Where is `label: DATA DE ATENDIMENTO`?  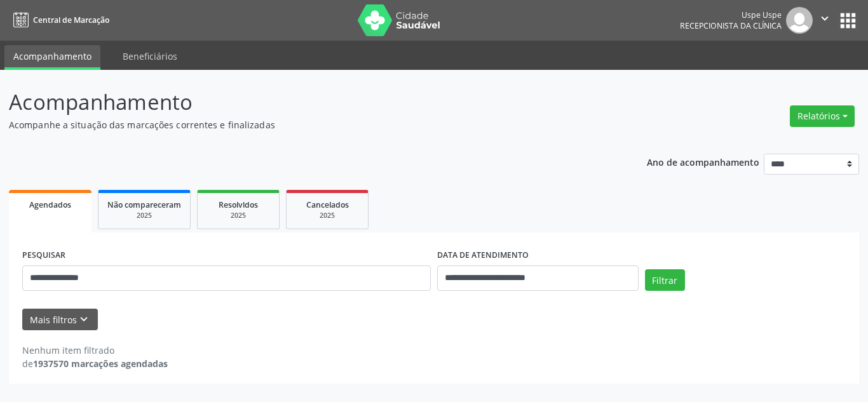
label: DATA DE ATENDIMENTO is located at coordinates (483, 255).